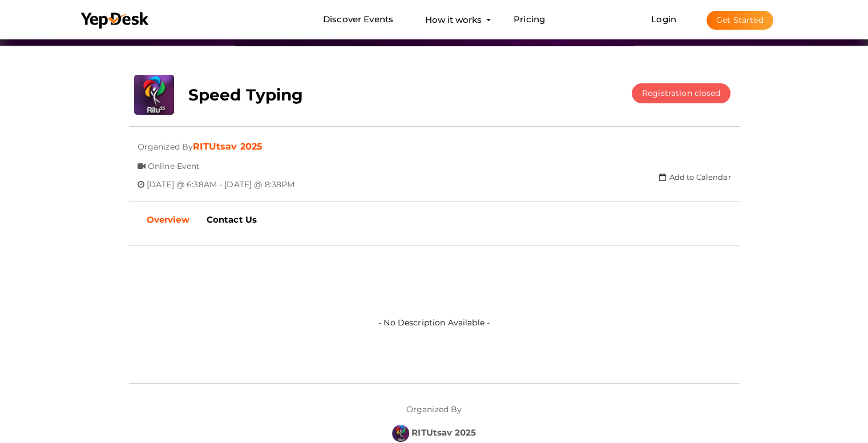 This screenshot has width=868, height=443. I want to click on b: Contact Us, so click(232, 219).